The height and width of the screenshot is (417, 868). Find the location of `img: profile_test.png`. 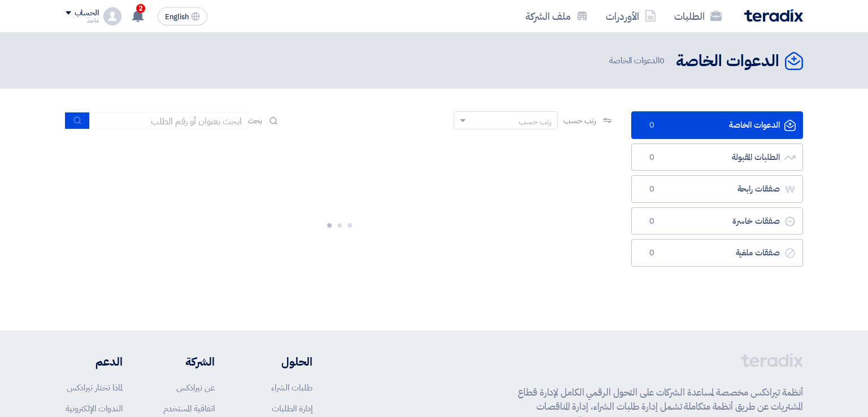

img: profile_test.png is located at coordinates (112, 16).